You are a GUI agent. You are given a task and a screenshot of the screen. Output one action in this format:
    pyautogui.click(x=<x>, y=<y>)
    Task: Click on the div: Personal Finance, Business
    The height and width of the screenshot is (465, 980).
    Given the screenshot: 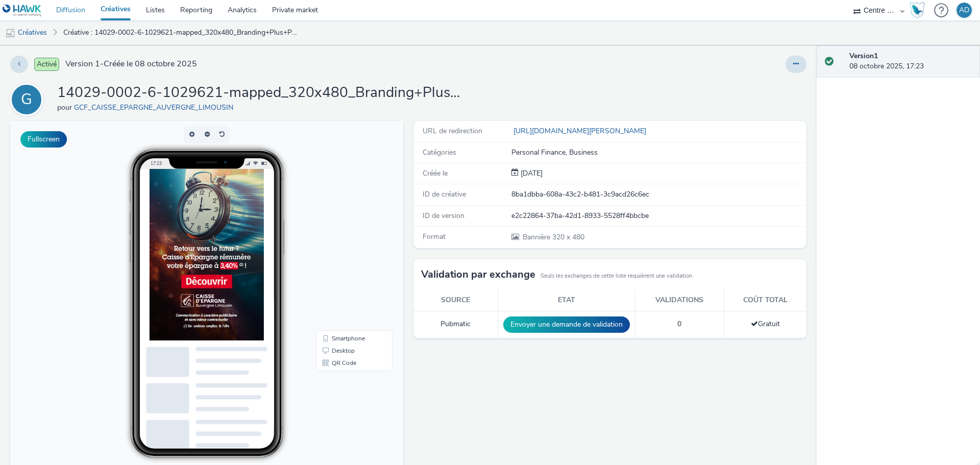 What is the action you would take?
    pyautogui.click(x=659, y=153)
    